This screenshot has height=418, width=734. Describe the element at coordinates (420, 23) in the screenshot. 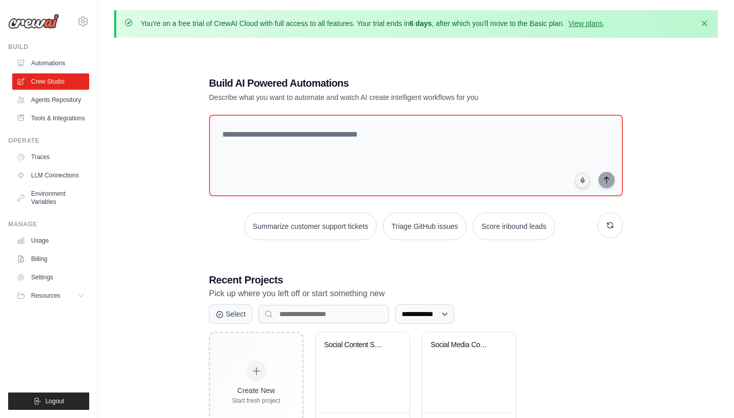

I see `strong: 6 days` at that location.